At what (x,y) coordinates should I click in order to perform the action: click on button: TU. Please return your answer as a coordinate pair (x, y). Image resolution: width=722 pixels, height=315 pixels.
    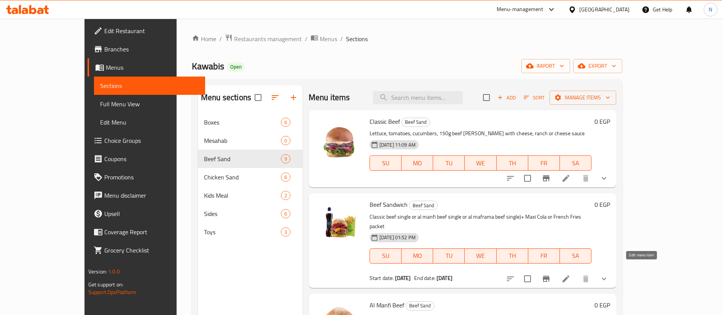
    Looking at the image, I should click on (449, 256).